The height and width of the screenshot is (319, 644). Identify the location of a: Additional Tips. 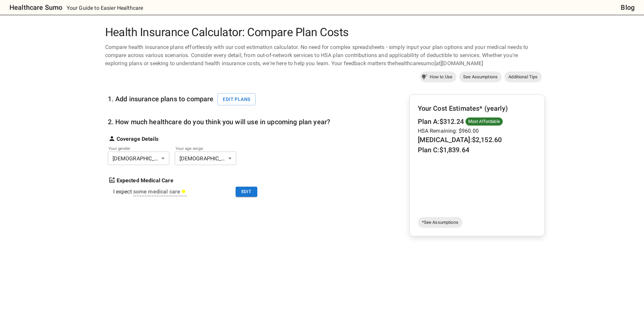
(523, 77).